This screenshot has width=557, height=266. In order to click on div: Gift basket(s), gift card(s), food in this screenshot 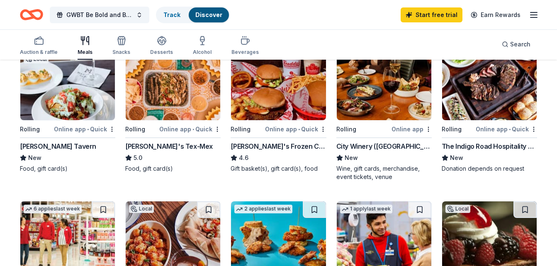, I will do `click(278, 169)`.